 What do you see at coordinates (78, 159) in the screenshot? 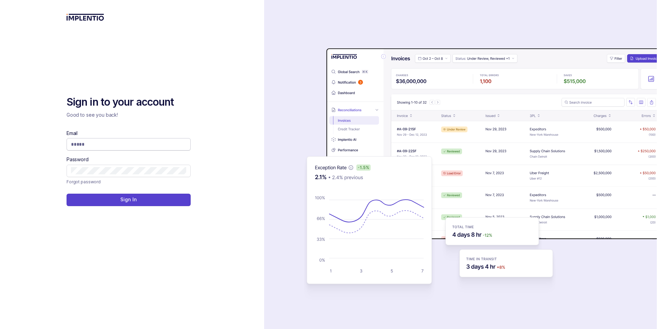
I see `label: Password` at bounding box center [78, 159].